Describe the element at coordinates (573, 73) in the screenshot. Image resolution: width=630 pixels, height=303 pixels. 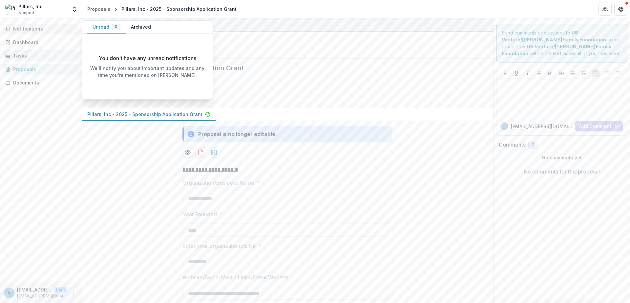
I see `button: Bullet List` at that location.